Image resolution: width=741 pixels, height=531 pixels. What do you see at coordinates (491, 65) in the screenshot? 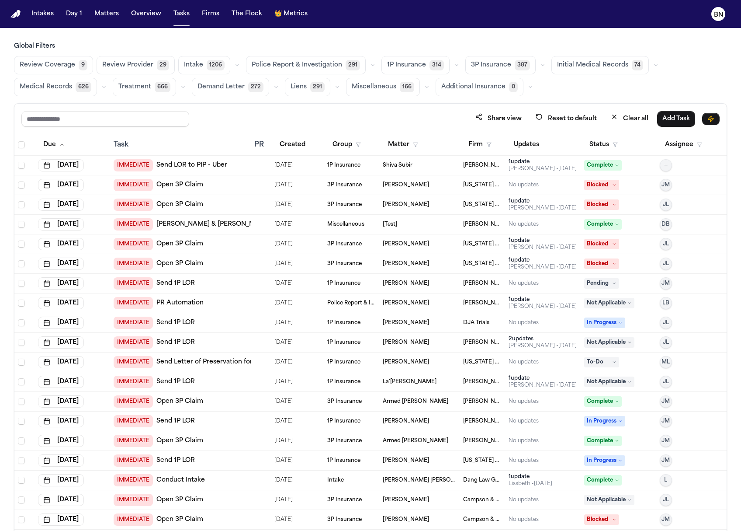
I see `span: 3P Insurance` at bounding box center [491, 65].